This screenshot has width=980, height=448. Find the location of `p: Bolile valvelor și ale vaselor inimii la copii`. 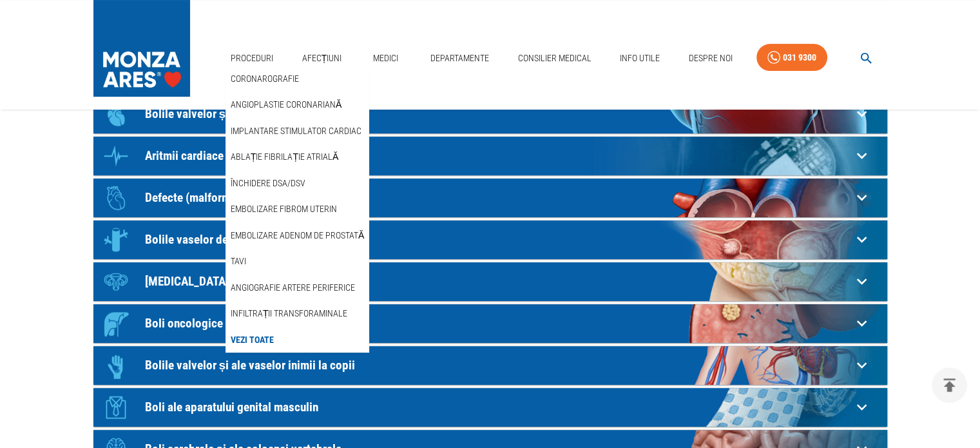

p: Bolile valvelor și ale vaselor inimii la copii is located at coordinates (498, 365).